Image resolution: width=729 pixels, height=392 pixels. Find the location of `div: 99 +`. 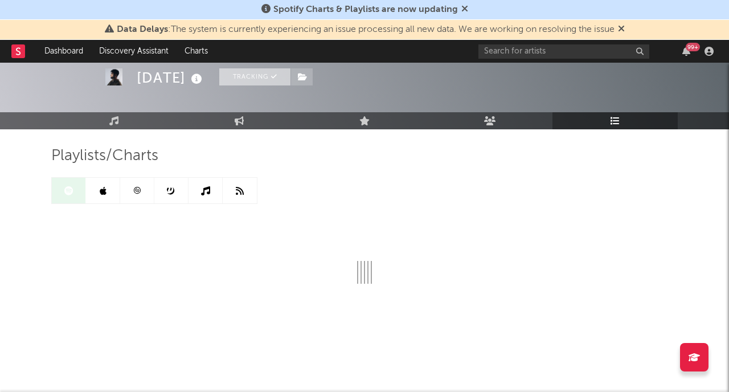

div: 99 + is located at coordinates (693, 47).